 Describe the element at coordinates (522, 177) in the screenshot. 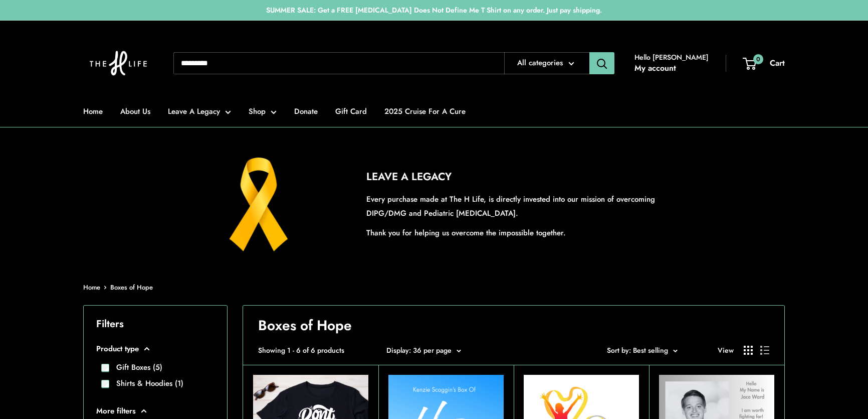

I see `h2: LEAVE A LEGACY` at that location.